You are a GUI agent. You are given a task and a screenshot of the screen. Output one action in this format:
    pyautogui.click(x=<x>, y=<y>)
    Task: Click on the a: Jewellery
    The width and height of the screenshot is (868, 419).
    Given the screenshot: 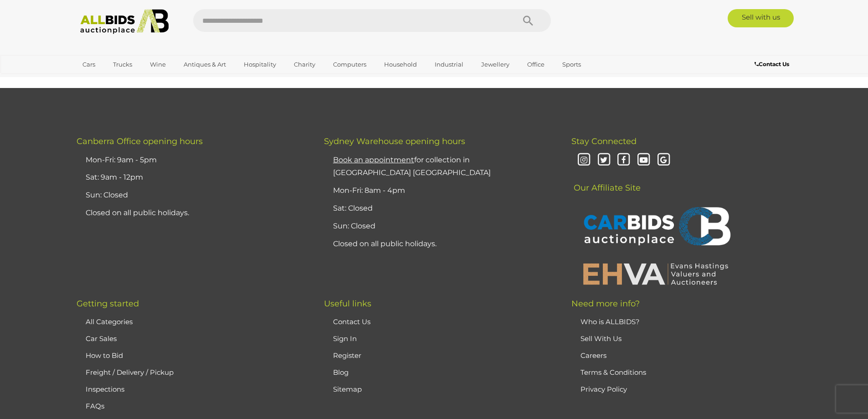 What is the action you would take?
    pyautogui.click(x=495, y=64)
    